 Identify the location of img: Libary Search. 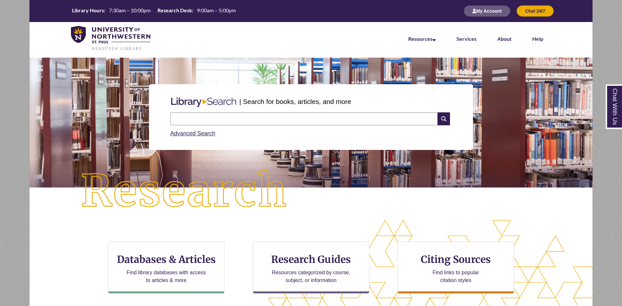
(204, 102).